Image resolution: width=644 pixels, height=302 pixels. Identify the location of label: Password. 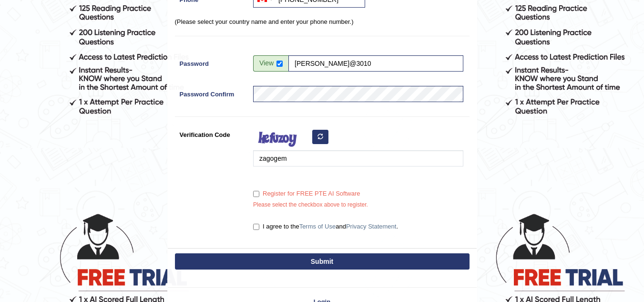
(212, 61).